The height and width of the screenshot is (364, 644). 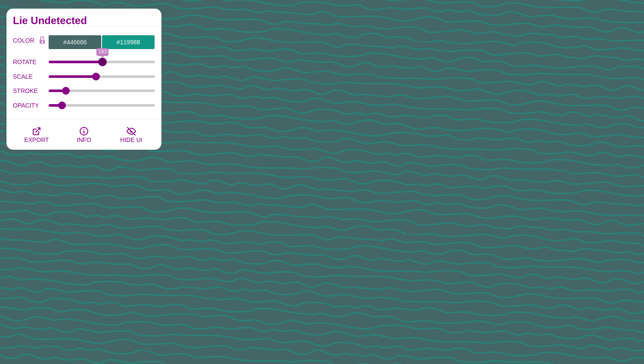 What do you see at coordinates (84, 135) in the screenshot?
I see `button: INFO` at bounding box center [84, 135].